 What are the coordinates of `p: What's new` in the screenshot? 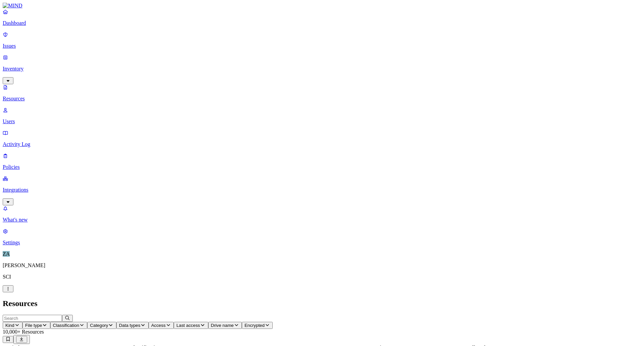 It's located at (322, 220).